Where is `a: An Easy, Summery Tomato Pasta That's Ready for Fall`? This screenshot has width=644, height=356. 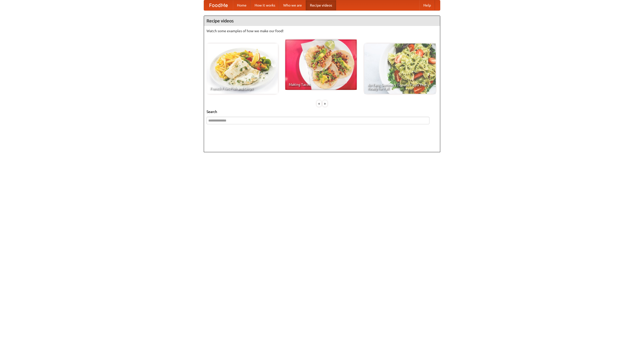 a: An Easy, Summery Tomato Pasta That's Ready for Fall is located at coordinates (400, 69).